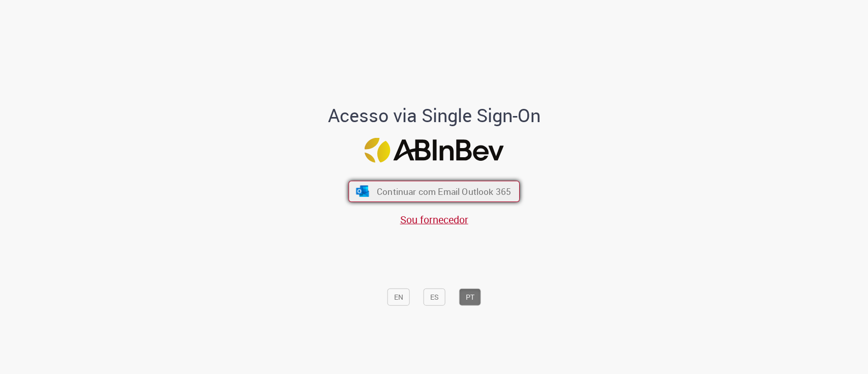  What do you see at coordinates (444, 191) in the screenshot?
I see `span: Continuar com Email Outlook 365` at bounding box center [444, 191].